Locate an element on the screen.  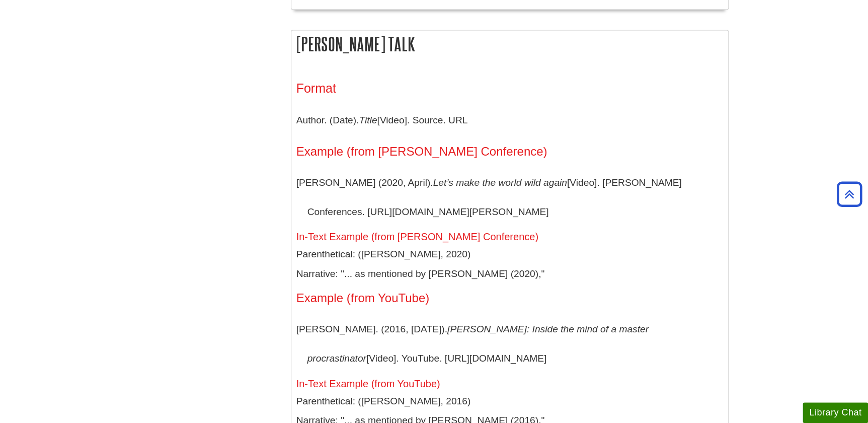
p: Author. (Date). [Video]. Source. URL is located at coordinates (510, 120).